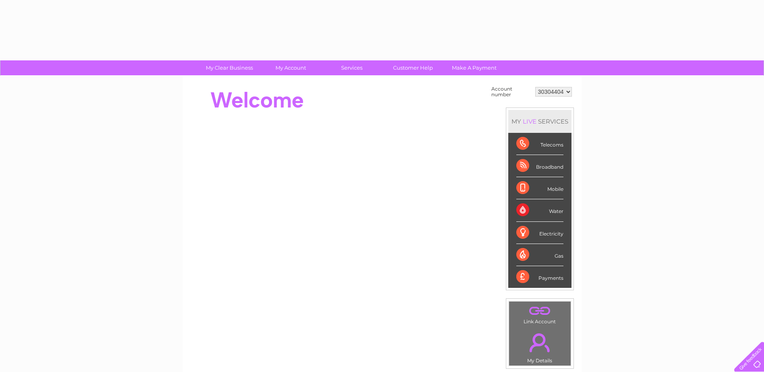  What do you see at coordinates (540, 346) in the screenshot?
I see `td: My Details` at bounding box center [540, 346].